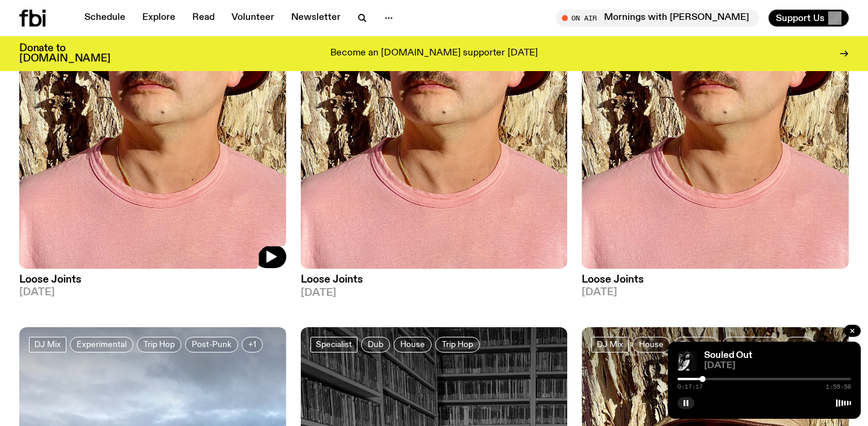 Image resolution: width=868 pixels, height=426 pixels. What do you see at coordinates (204, 18) in the screenshot?
I see `a: Read` at bounding box center [204, 18].